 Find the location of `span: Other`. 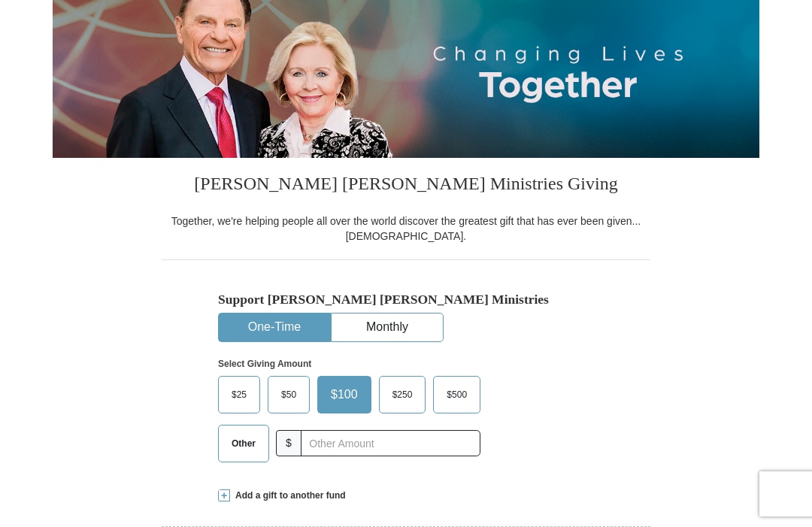

span: Other is located at coordinates (244, 444).